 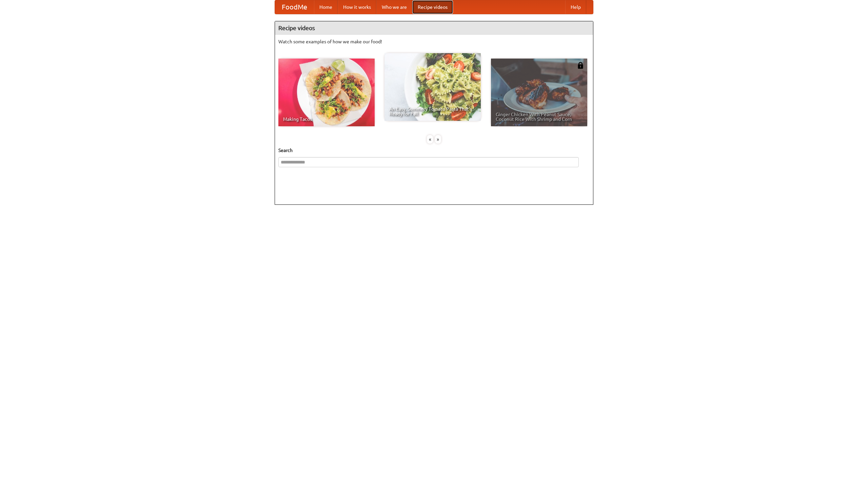 I want to click on h4: Recipe videos, so click(x=434, y=28).